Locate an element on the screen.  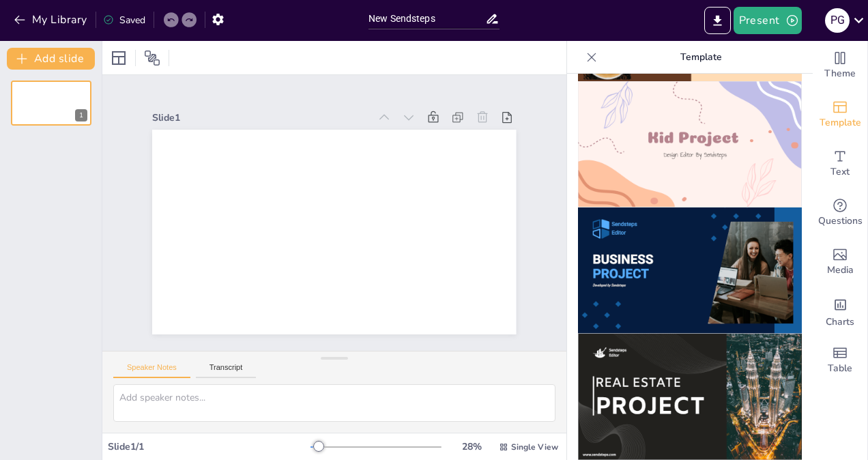
button: Add slide is located at coordinates (50, 59).